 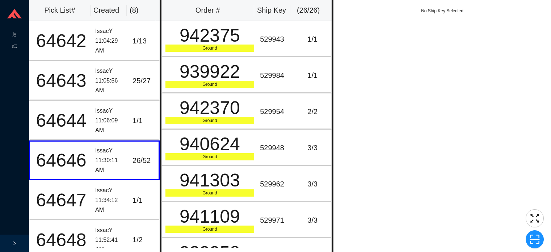 I want to click on div: 11:30:11 AM, so click(x=111, y=165).